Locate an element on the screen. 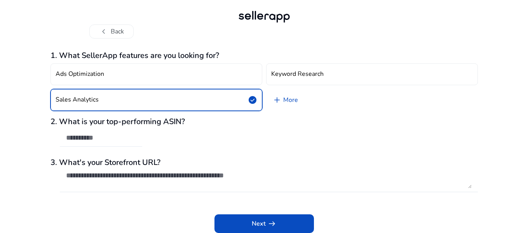 This screenshot has width=528, height=233. h4: Keyword Research is located at coordinates (297, 74).